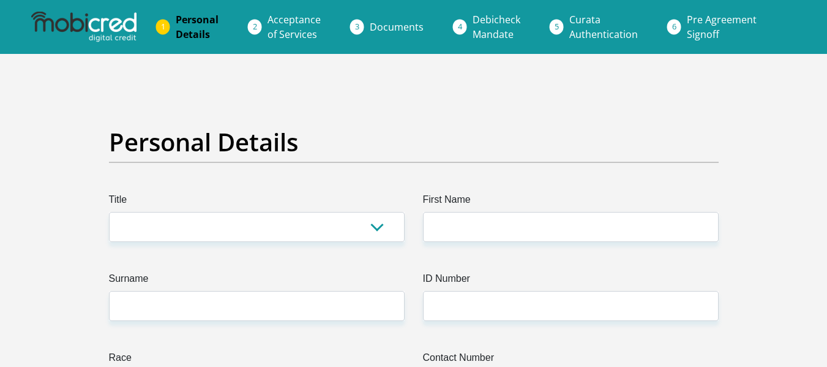  I want to click on a: PersonalDetails, so click(197, 27).